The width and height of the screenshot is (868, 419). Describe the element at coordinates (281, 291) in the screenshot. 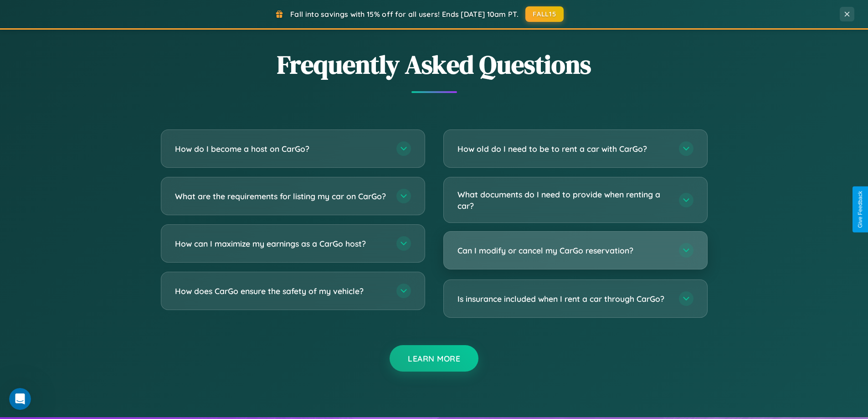

I see `h3: How does CarGo ensure the safety of my vehicle?` at that location.